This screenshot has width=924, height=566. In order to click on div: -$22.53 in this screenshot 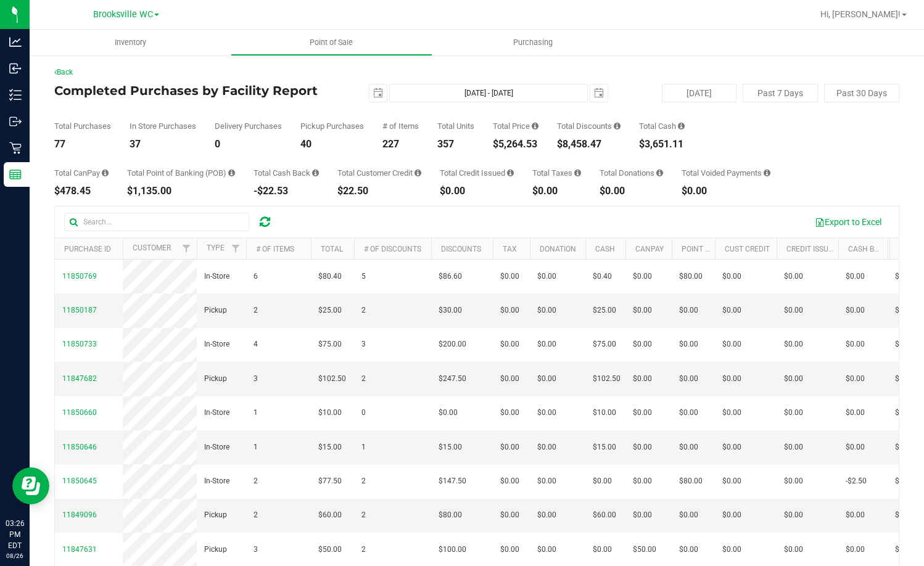, I will do `click(286, 191)`.